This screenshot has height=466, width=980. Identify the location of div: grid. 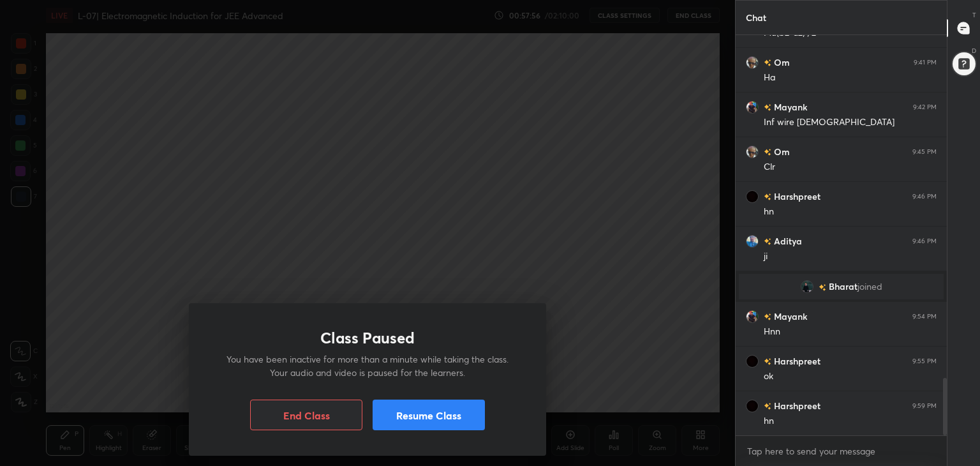
(841, 235).